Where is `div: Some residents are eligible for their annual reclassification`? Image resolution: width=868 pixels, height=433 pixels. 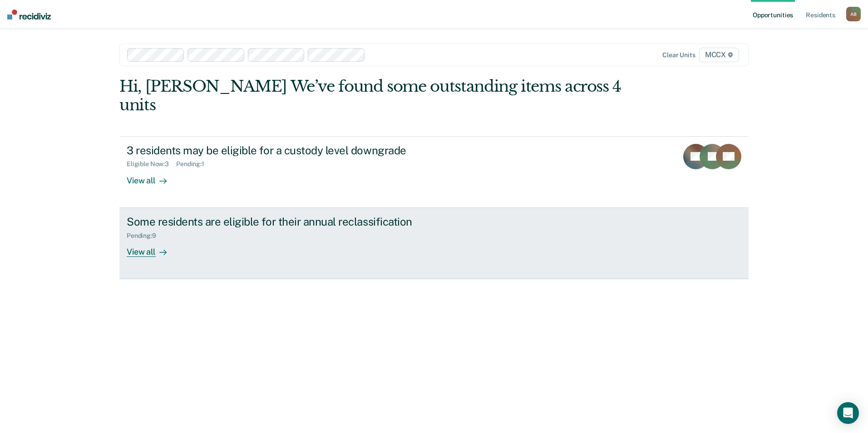 div: Some residents are eligible for their annual reclassification is located at coordinates (286, 222).